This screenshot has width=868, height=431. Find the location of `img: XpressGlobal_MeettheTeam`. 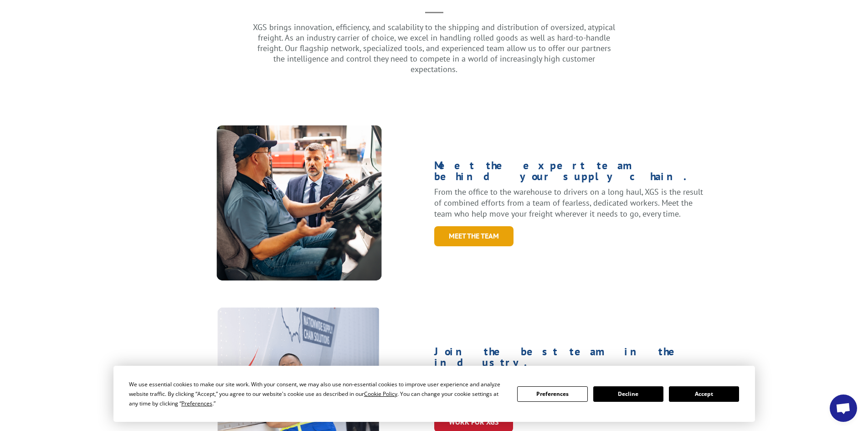

img: XpressGlobal_MeettheTeam is located at coordinates (299, 203).